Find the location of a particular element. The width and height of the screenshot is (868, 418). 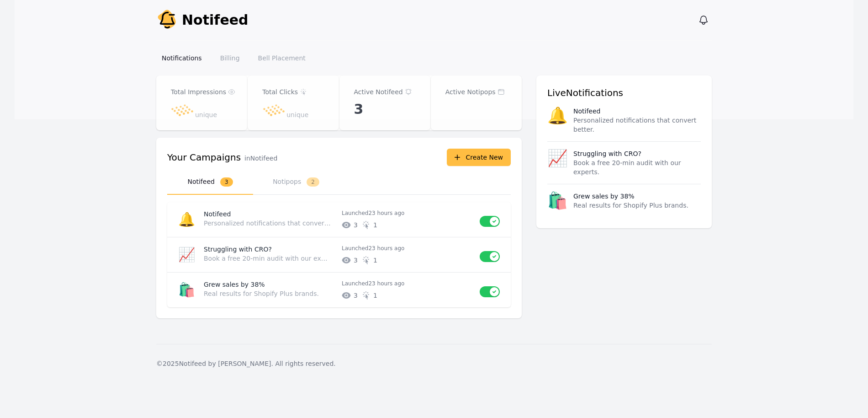

button: Notipops2 is located at coordinates (296, 182).